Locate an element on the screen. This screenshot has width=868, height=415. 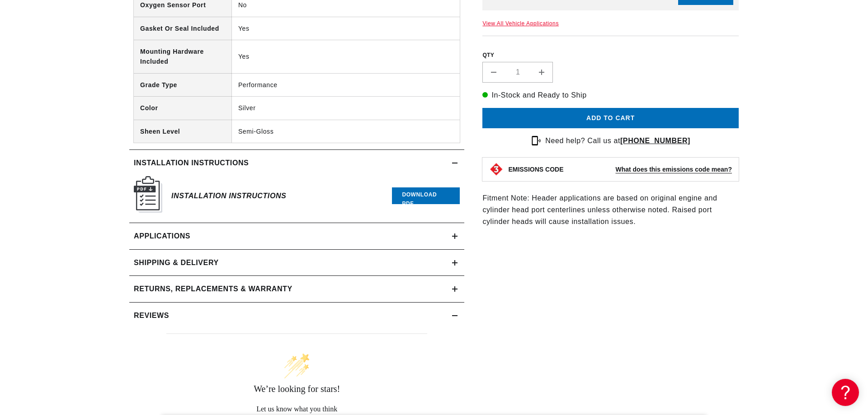
div: Let us know what you think is located at coordinates (297, 409).